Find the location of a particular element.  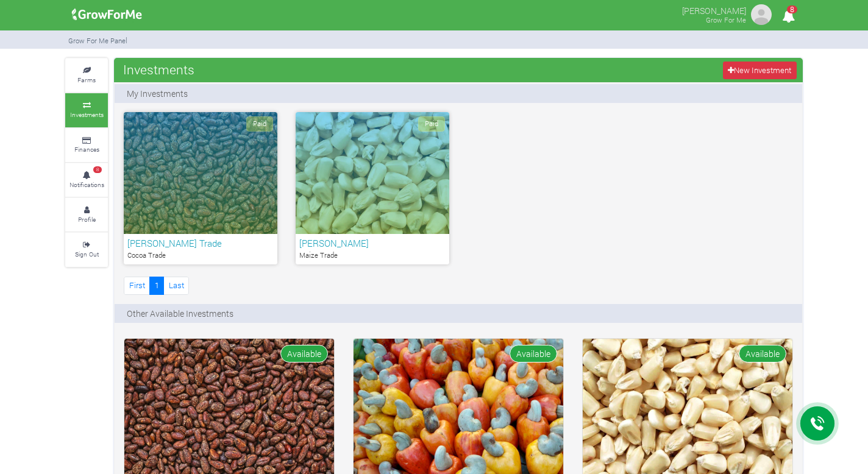

small: Grow For Me Panel is located at coordinates (98, 40).